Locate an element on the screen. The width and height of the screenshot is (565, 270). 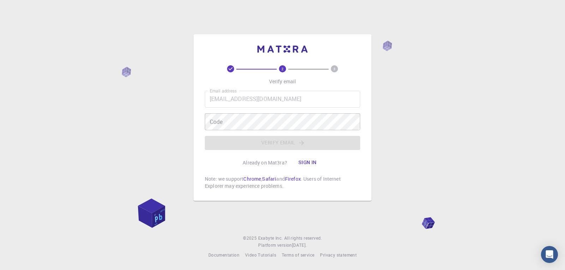
text: 2 is located at coordinates (283, 69).